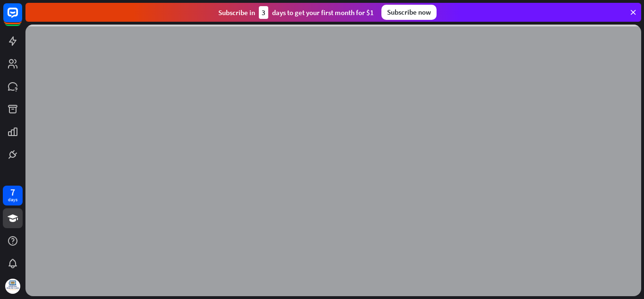 The height and width of the screenshot is (299, 644). I want to click on a: 7 days, so click(13, 196).